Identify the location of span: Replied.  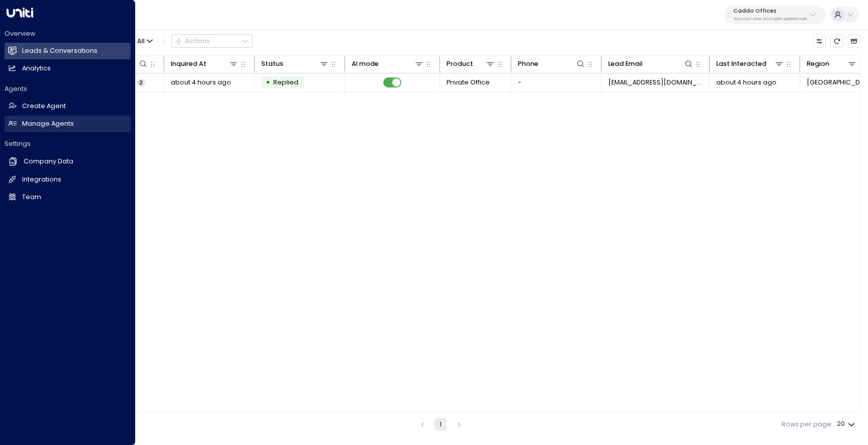
(286, 82).